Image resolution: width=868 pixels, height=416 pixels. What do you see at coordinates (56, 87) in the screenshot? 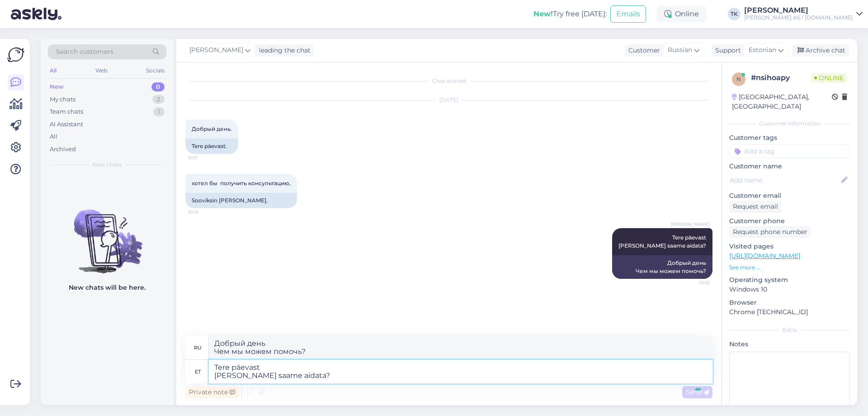
I see `div: New` at bounding box center [56, 87].